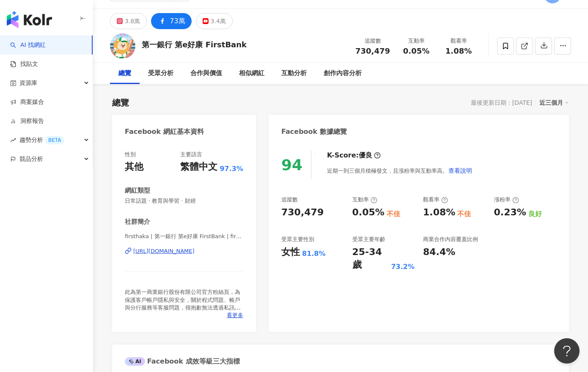 The height and width of the screenshot is (372, 588). I want to click on div: 84.4%, so click(439, 252).